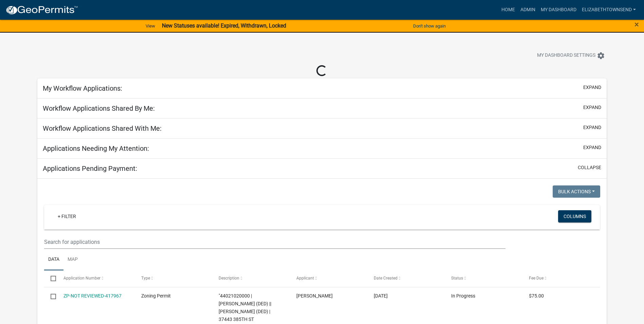 The image size is (644, 324). Describe the element at coordinates (609, 10) in the screenshot. I see `a: ElizabethTownsend` at that location.